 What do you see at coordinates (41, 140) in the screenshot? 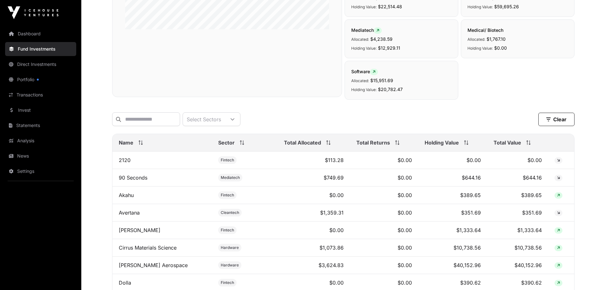
I see `a: Analysis` at bounding box center [41, 140].